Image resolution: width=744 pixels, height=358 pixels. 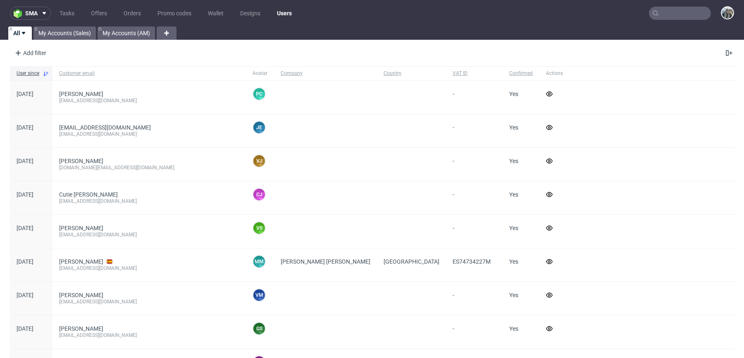 What do you see at coordinates (31, 13) in the screenshot?
I see `span: sma` at bounding box center [31, 13].